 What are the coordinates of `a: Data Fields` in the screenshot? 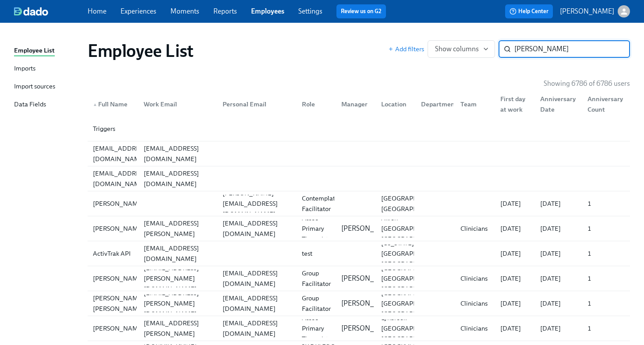 It's located at (47, 105).